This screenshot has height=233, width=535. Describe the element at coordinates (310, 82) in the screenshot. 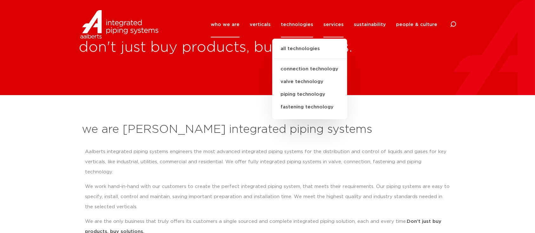

I see `a: valve technology` at that location.